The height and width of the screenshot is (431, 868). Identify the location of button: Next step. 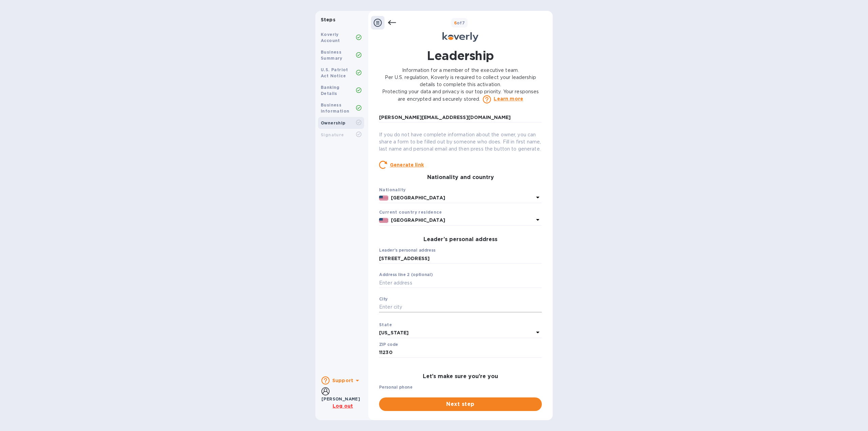
(461, 404).